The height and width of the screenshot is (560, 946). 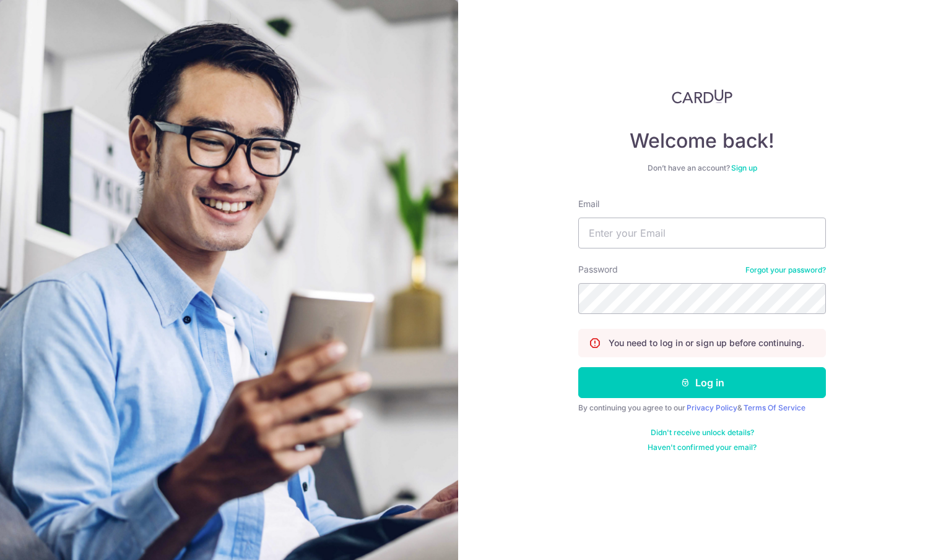 I want to click on button: Log in, so click(x=702, y=383).